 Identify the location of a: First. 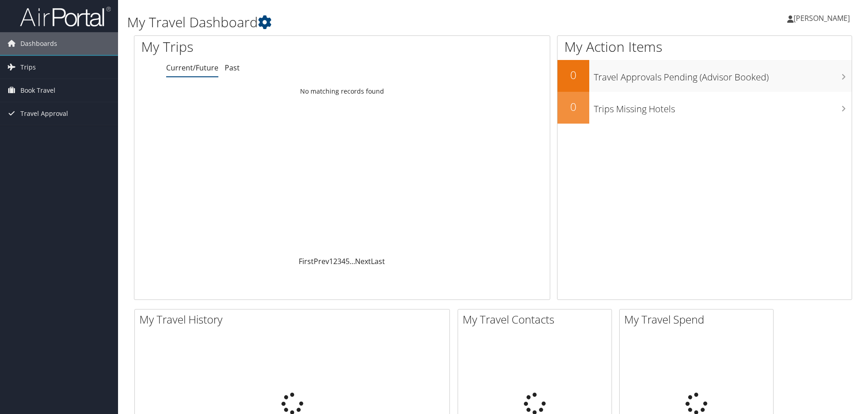
(307, 261).